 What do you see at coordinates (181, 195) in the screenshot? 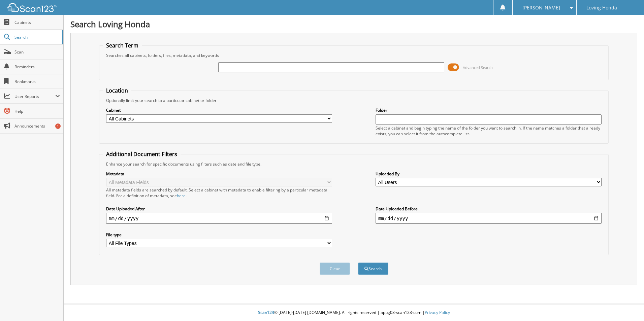
I see `a: here` at bounding box center [181, 195].